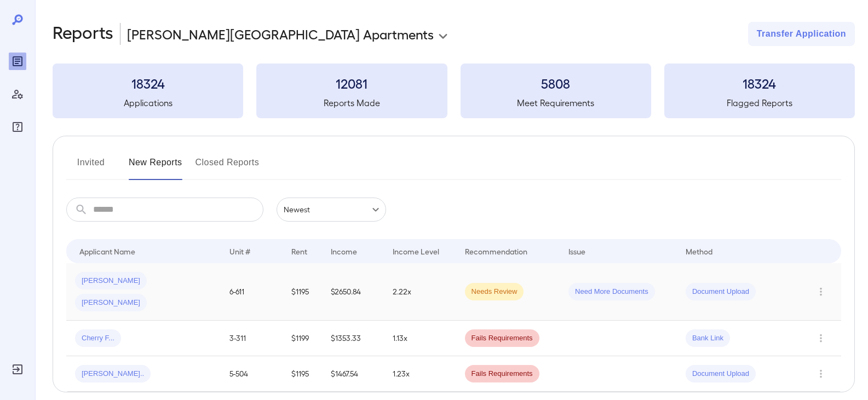 This screenshot has height=400, width=868. What do you see at coordinates (494, 291) in the screenshot?
I see `span: Needs Review` at bounding box center [494, 291].